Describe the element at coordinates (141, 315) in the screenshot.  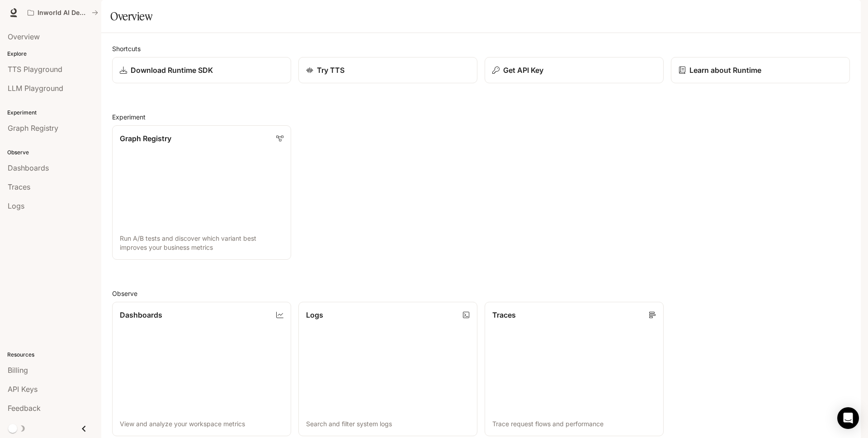
I see `p: Dashboards` at that location.